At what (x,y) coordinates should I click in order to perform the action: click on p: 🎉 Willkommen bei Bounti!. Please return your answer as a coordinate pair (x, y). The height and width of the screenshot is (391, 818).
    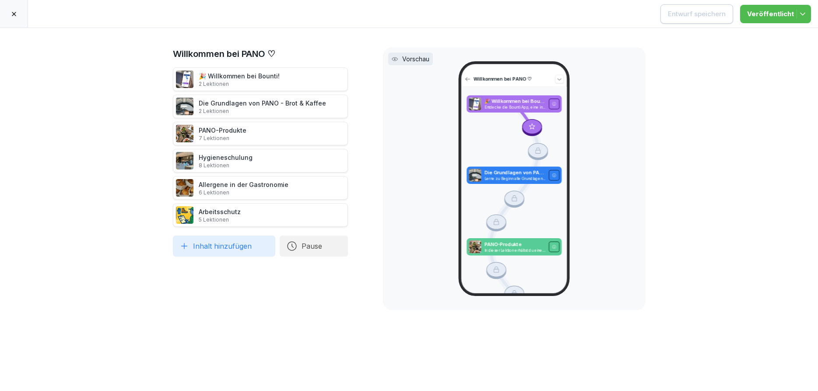
    Looking at the image, I should click on (515, 102).